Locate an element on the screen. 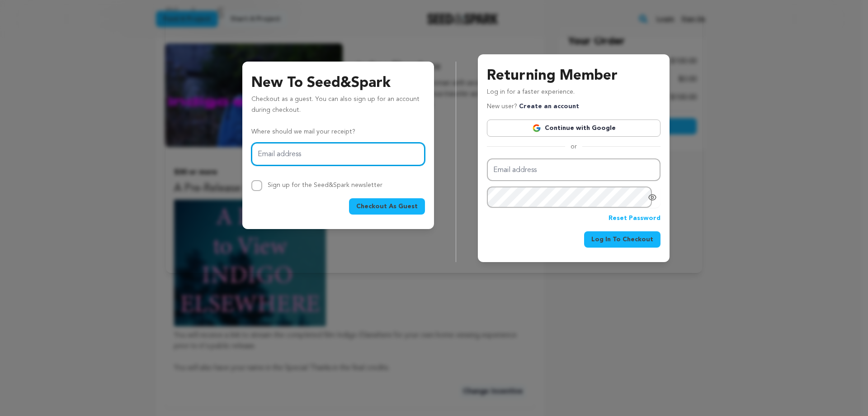 This screenshot has width=868, height=416. p: Checkout as a guest. You can also sign up for an account during checkout. is located at coordinates (338, 107).